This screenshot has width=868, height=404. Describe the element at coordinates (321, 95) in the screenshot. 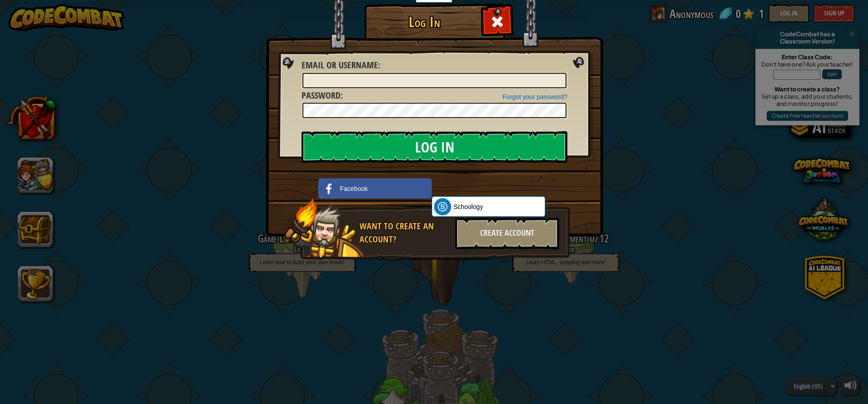

I see `span: Password` at that location.